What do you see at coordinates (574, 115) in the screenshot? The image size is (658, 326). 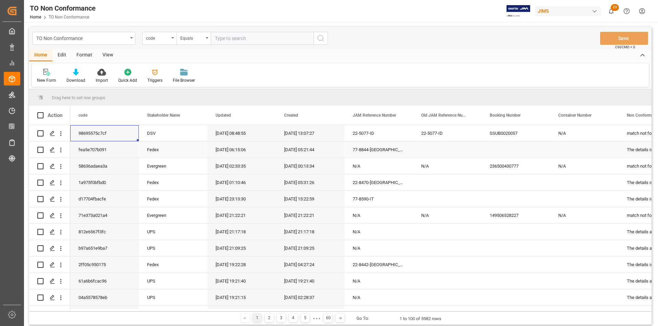 I see `span: Container Number` at bounding box center [574, 115].